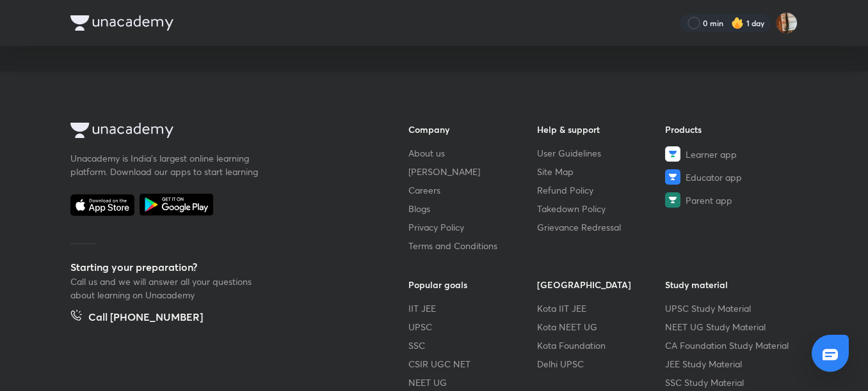 The width and height of the screenshot is (868, 391). I want to click on img: Parent app, so click(673, 200).